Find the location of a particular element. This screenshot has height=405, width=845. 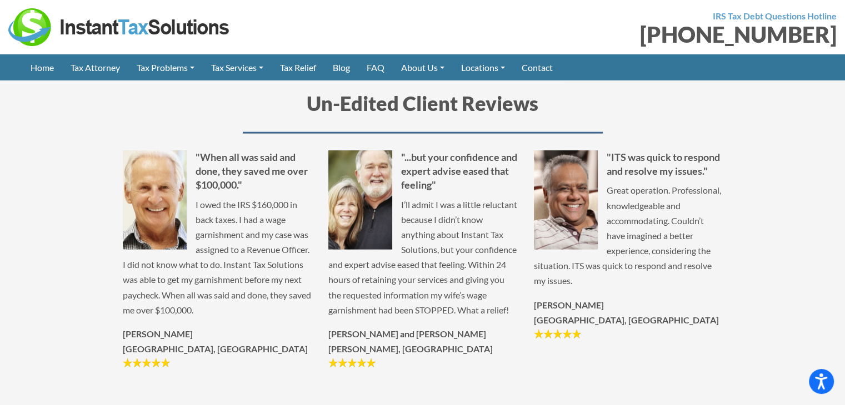

a: About Us is located at coordinates (423, 67).